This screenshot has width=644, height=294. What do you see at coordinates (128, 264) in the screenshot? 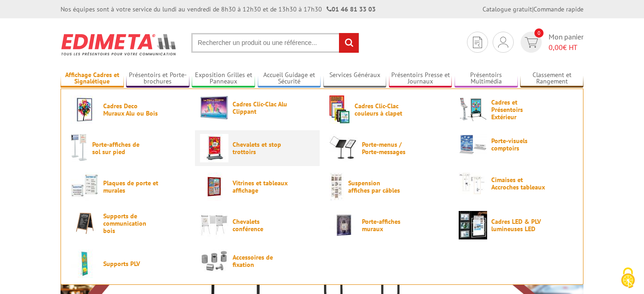
I see `a: Supports PLV` at bounding box center [128, 264].